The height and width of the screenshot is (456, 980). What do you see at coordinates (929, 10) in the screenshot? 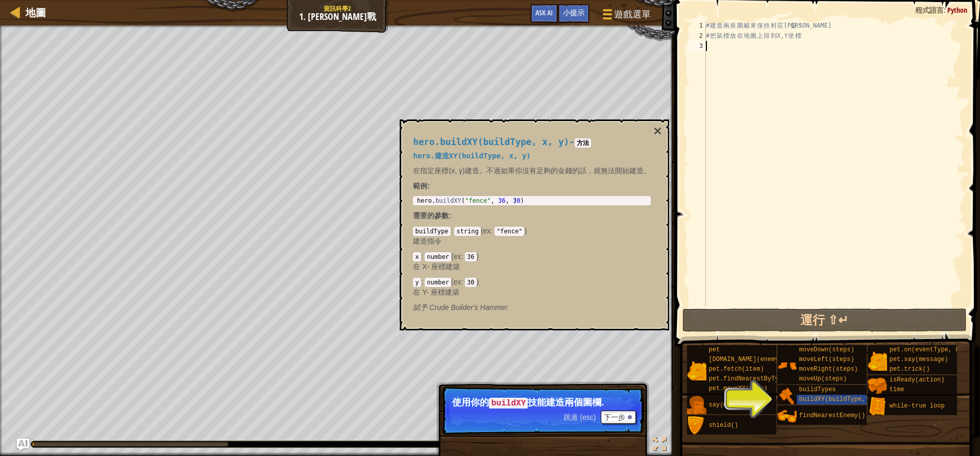
I see `span: 程式語言` at bounding box center [929, 10].